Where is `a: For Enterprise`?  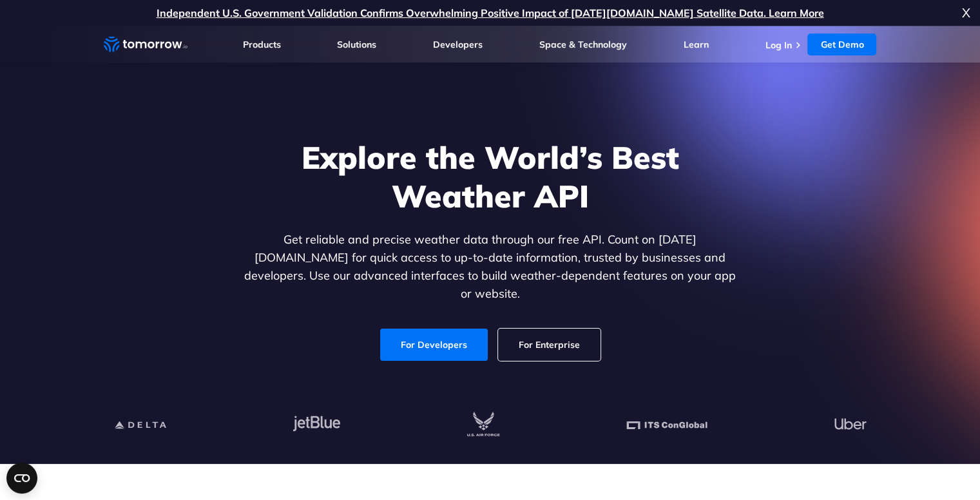
a: For Enterprise is located at coordinates (549, 344).